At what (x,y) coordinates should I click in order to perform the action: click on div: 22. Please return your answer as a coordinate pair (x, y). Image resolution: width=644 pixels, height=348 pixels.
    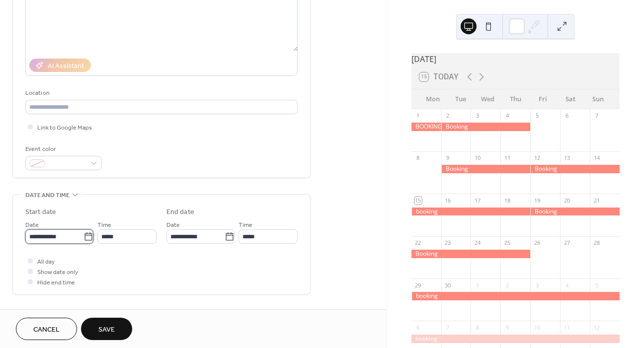
    Looking at the image, I should click on (418, 243).